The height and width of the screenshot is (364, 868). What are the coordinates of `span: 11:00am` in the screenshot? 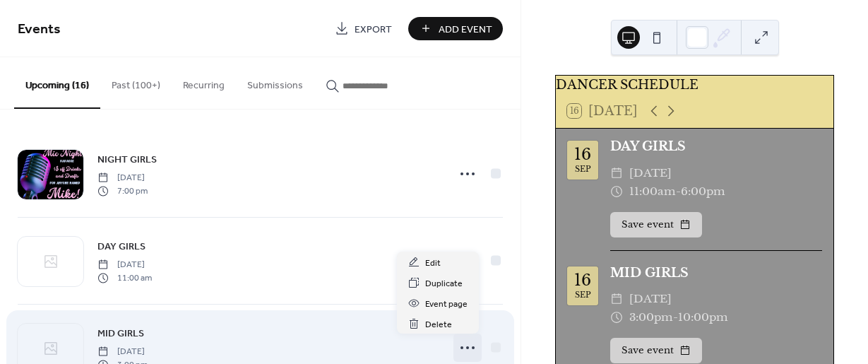 It's located at (653, 191).